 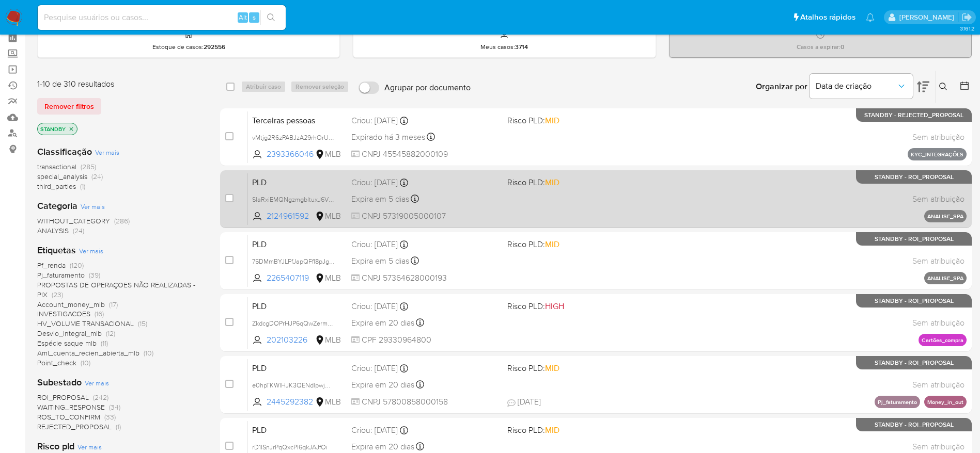 What do you see at coordinates (929, 17) in the screenshot?
I see `p: eduardo.dutra@mercadolivre.com` at bounding box center [929, 17].